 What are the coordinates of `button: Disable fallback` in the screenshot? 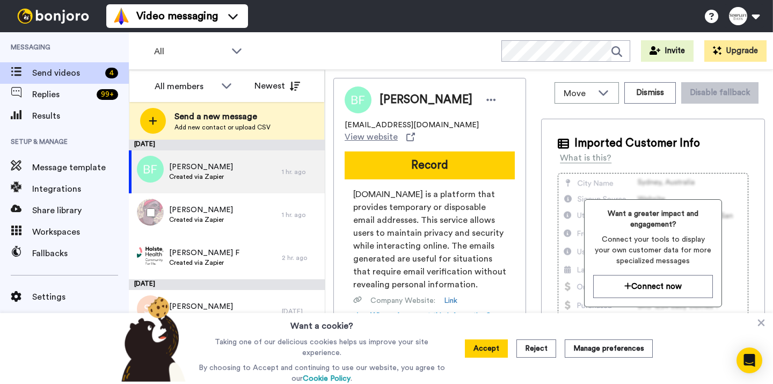 It's located at (720, 93).